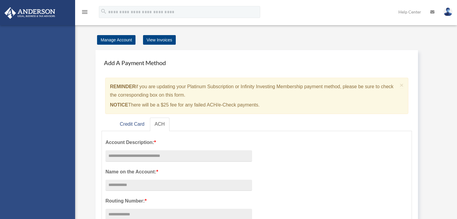  What do you see at coordinates (85, 13) in the screenshot?
I see `a: menu` at bounding box center [85, 13].